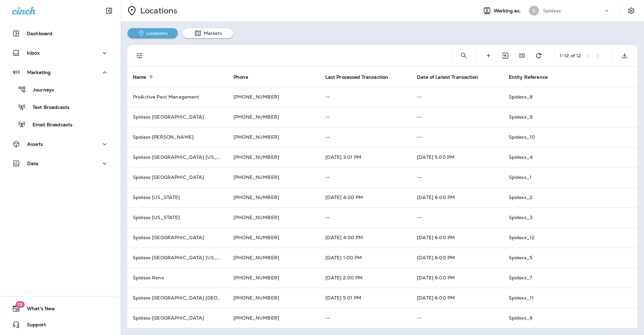 The height and width of the screenshot is (335, 644). What do you see at coordinates (570, 137) in the screenshot?
I see `td: Spidexx_10` at bounding box center [570, 137].